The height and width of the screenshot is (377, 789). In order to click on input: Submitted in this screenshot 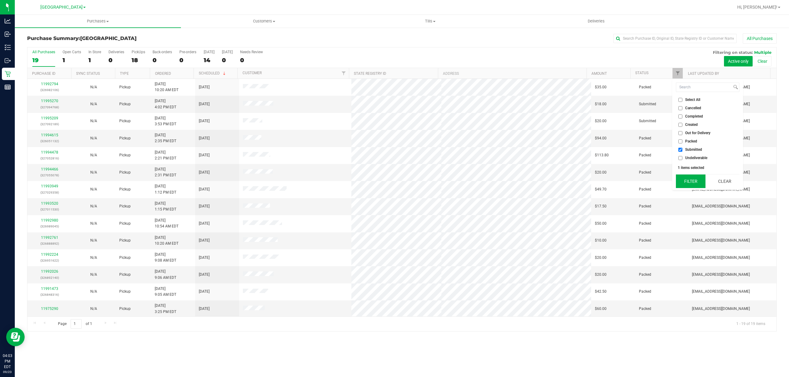, I will do `click(680, 150)`.